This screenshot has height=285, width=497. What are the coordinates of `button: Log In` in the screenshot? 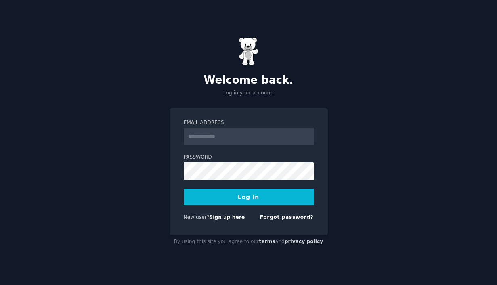 It's located at (249, 197).